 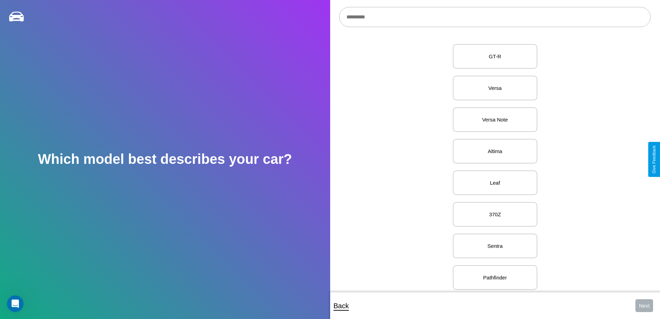 I want to click on h2: Which model best describes your car?, so click(x=165, y=159).